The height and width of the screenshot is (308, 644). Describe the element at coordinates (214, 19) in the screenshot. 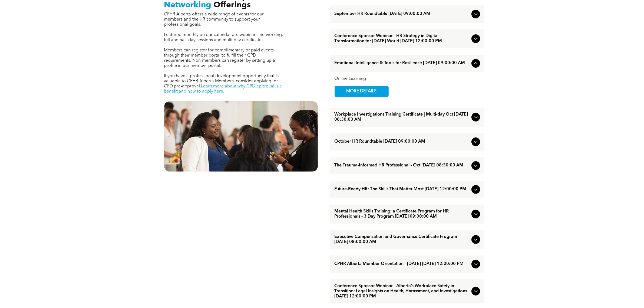

I see `span: CPHR Alberta offers a wide range of events for our members and the HR community to support your p...` at that location.